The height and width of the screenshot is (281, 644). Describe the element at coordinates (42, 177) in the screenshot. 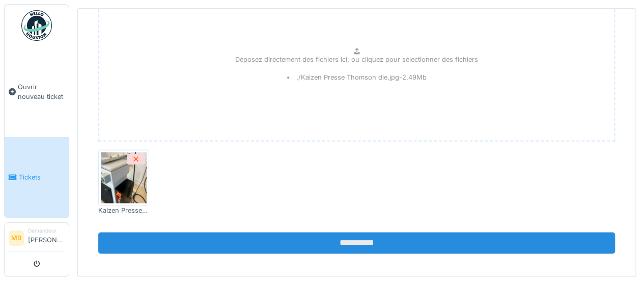

I see `span: Tickets` at that location.